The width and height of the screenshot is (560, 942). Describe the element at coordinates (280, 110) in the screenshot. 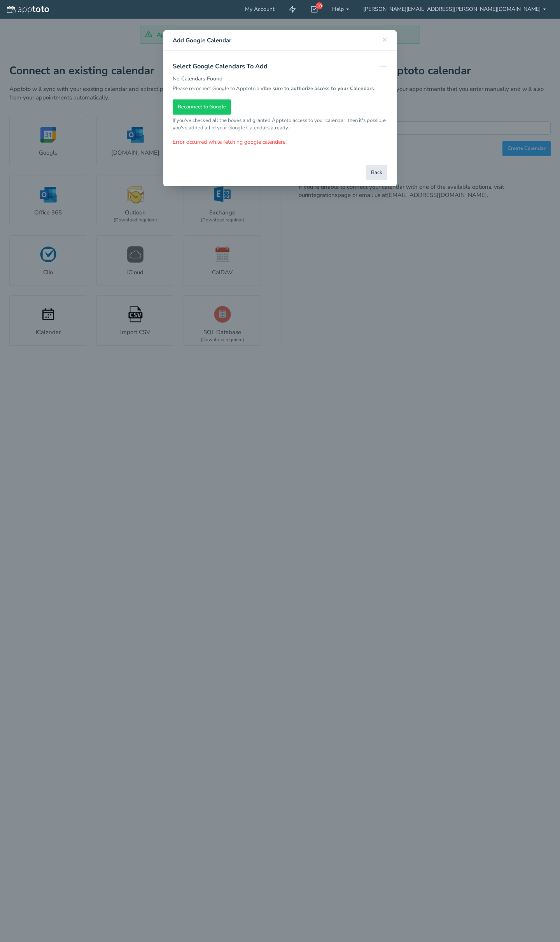

I see `div: No Calendars Found` at that location.